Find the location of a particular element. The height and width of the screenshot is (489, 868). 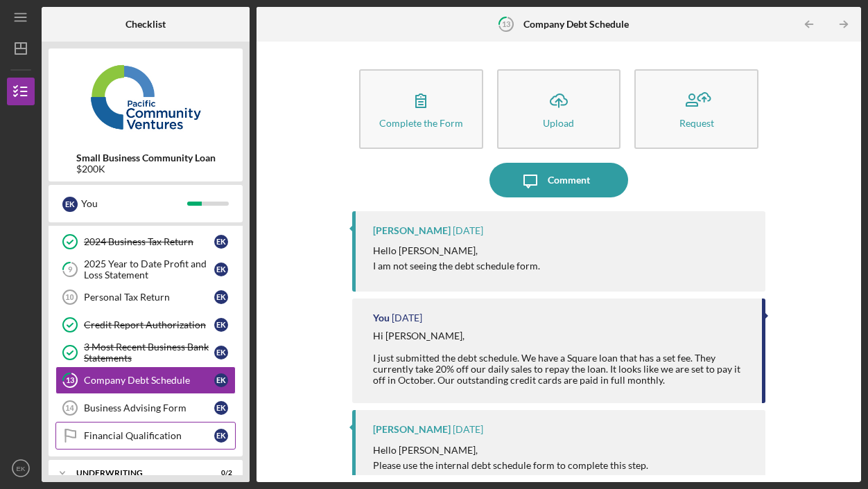

p: I am not seeing the debt schedule form. is located at coordinates (456, 266).